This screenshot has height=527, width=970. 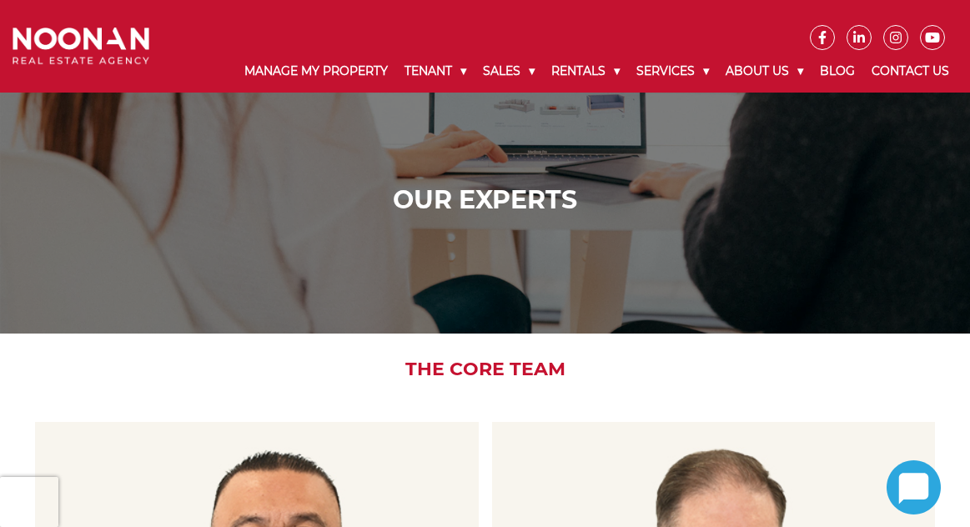 I want to click on a: Rentals, so click(x=585, y=71).